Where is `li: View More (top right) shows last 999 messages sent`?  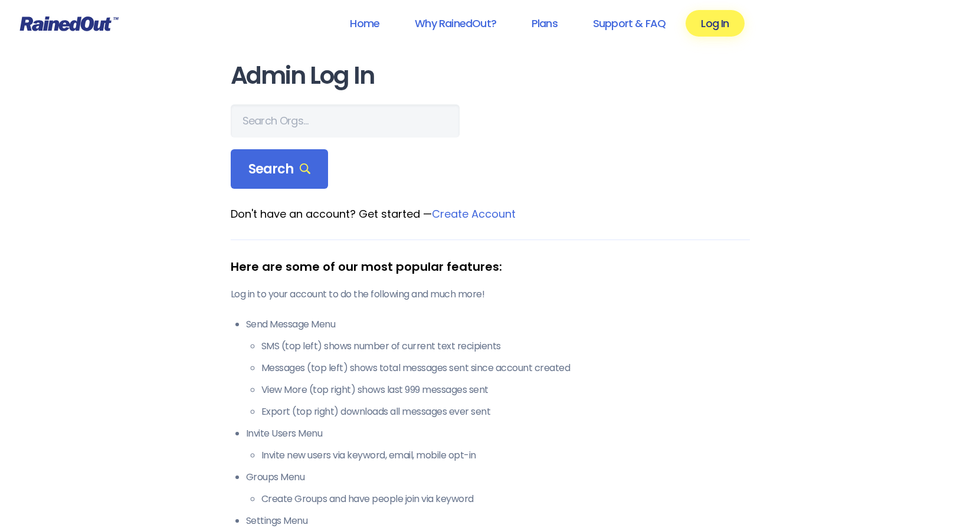 li: View More (top right) shows last 999 messages sent is located at coordinates (505, 389).